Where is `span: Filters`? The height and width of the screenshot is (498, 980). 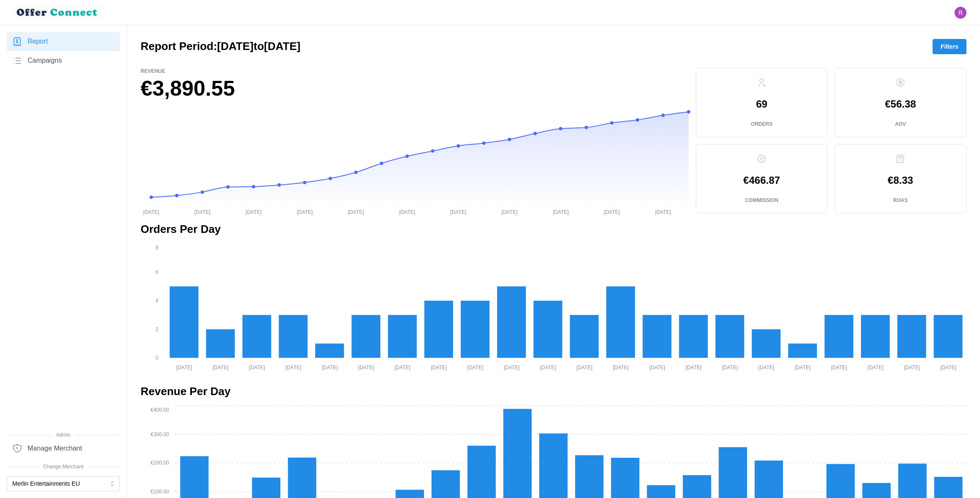 span: Filters is located at coordinates (950, 47).